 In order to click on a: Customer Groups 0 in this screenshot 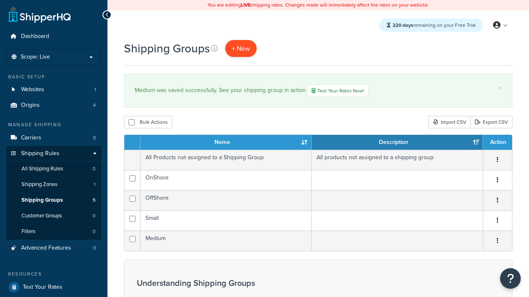, I will do `click(54, 216)`.